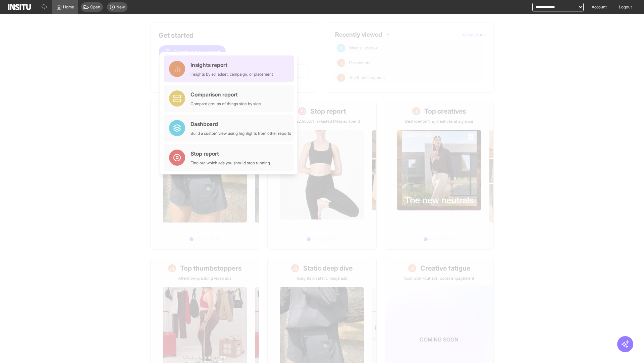 This screenshot has height=363, width=644. Describe the element at coordinates (120, 7) in the screenshot. I see `span: New` at that location.